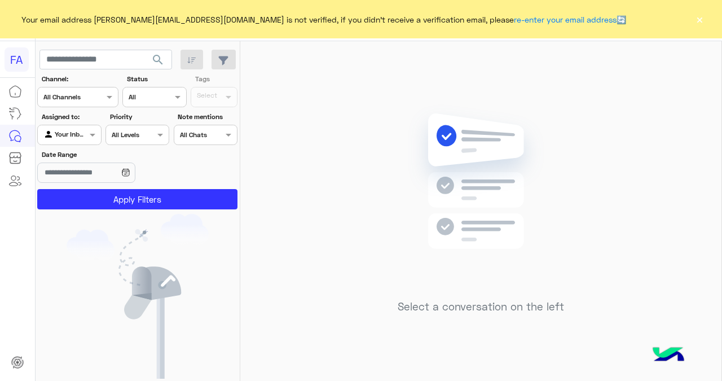 This screenshot has height=381, width=722. Describe the element at coordinates (105, 155) in the screenshot. I see `label: Date Range` at that location.